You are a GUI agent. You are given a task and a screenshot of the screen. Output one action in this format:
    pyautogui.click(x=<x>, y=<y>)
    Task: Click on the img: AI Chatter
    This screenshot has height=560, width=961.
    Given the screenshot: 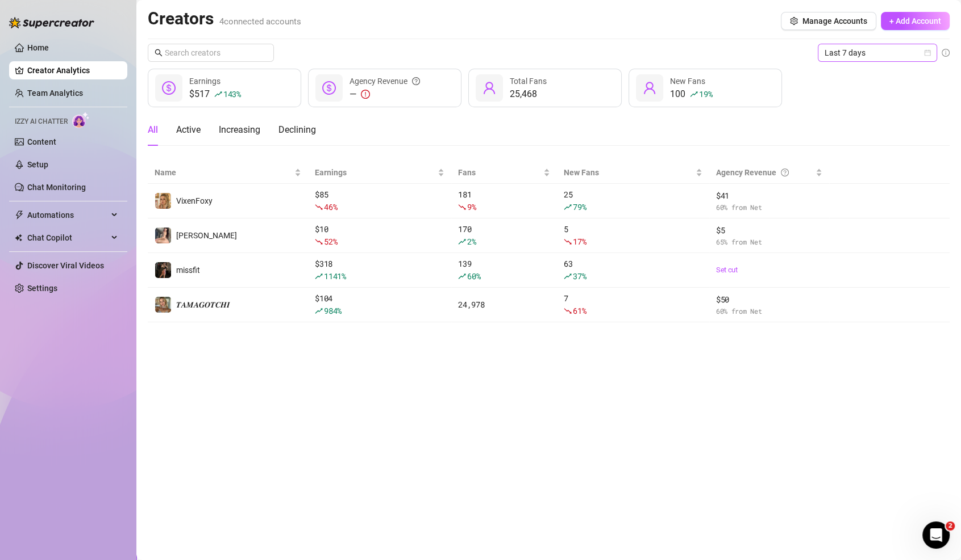 What is the action you would take?
    pyautogui.click(x=81, y=120)
    